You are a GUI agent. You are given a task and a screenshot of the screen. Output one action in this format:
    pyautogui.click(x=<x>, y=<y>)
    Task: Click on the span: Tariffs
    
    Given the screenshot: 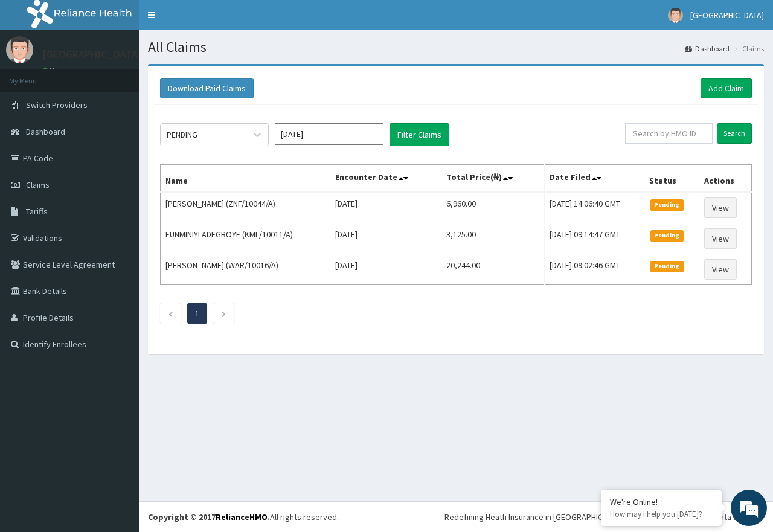 What is the action you would take?
    pyautogui.click(x=37, y=211)
    